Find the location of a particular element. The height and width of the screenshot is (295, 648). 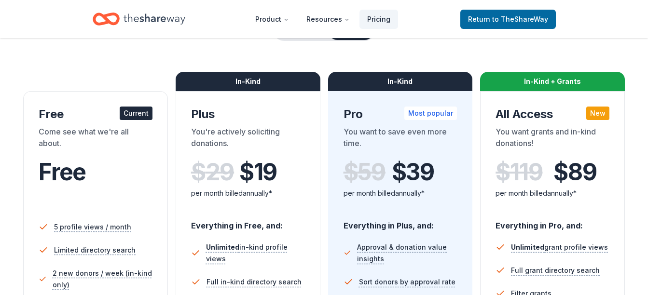

div: In-Kind + Grants is located at coordinates (552, 82).